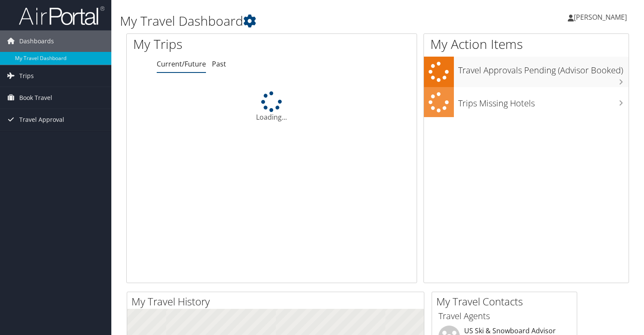  I want to click on h3: Travel Agents, so click(504, 316).